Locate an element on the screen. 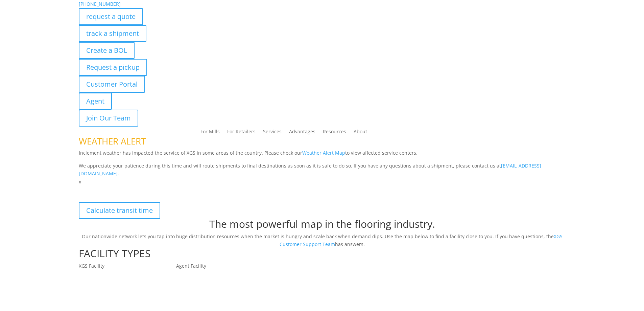 The height and width of the screenshot is (311, 644). a: For Mills is located at coordinates (210, 133).